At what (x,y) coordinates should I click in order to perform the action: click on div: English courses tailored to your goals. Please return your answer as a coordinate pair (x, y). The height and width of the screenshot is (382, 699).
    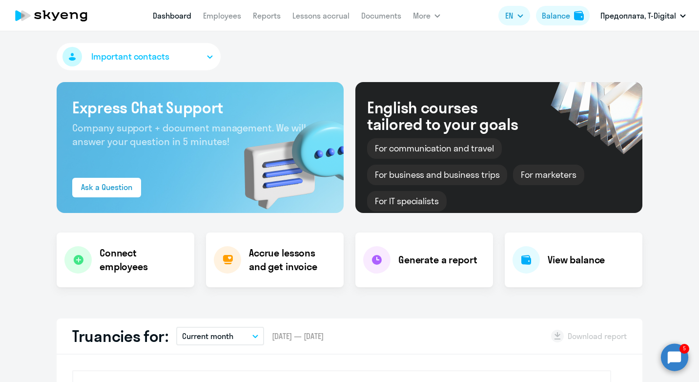
    Looking at the image, I should click on (451, 116).